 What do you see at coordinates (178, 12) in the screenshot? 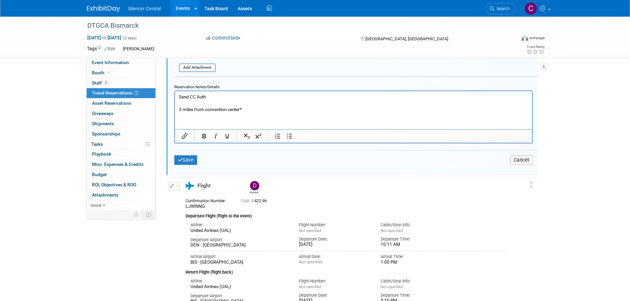
I see `p: Send CC Auth 3 miles from convention center*` at bounding box center [178, 12].